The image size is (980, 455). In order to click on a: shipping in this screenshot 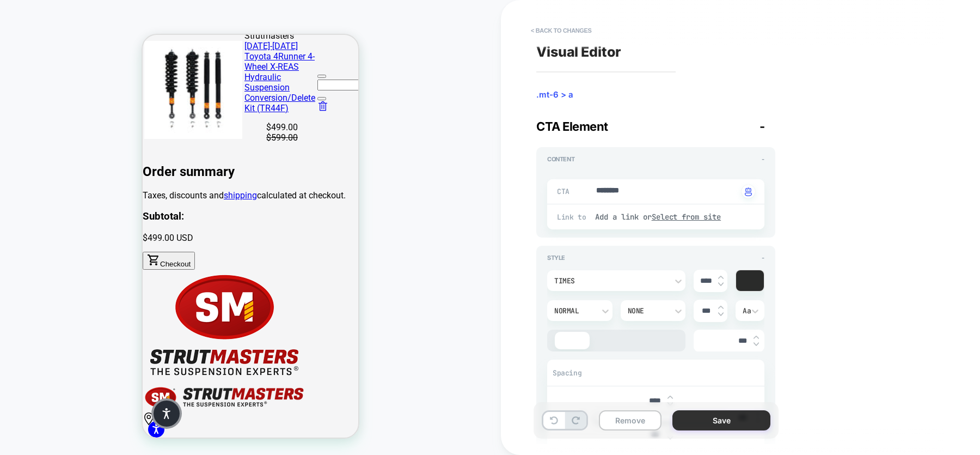, I will do `click(98, 160)`.